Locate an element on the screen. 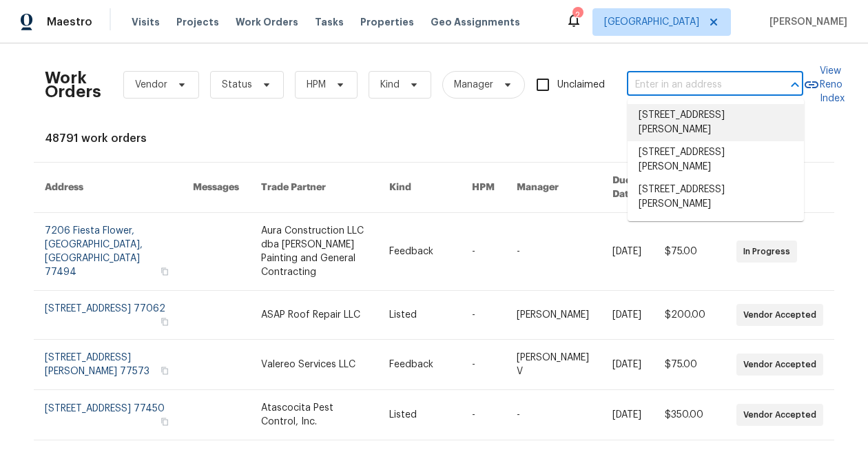  span: Tasks is located at coordinates (330, 22).